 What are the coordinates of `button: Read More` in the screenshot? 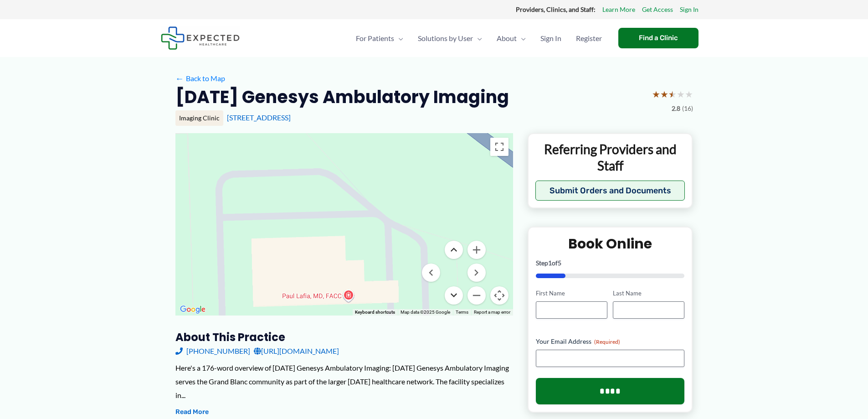 It's located at (192, 412).